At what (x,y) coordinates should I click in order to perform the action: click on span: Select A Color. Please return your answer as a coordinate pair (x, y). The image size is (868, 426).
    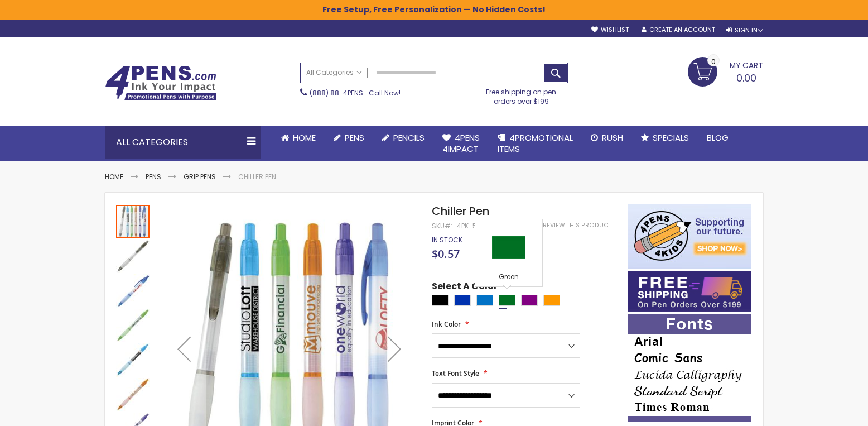
    Looking at the image, I should click on (465, 288).